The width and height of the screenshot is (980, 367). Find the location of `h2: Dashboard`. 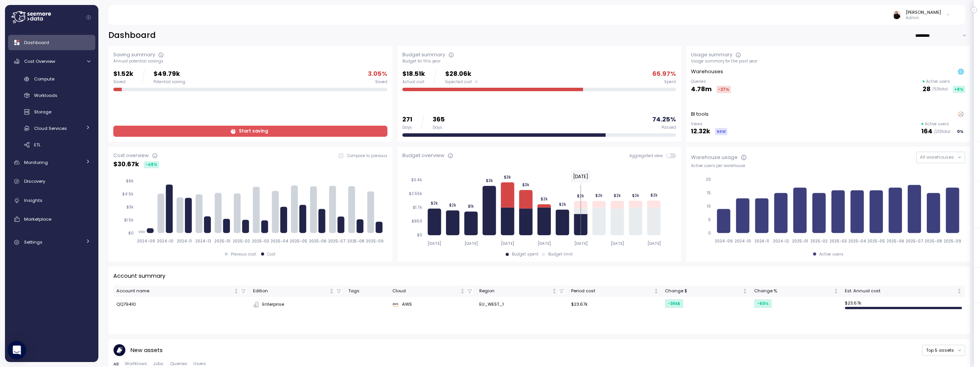

h2: Dashboard is located at coordinates (132, 35).